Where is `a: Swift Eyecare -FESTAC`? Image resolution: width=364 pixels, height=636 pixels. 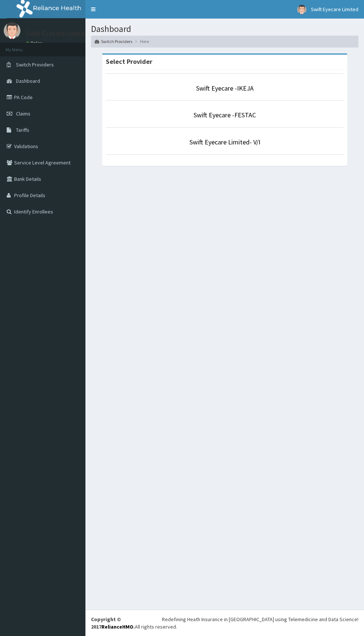 a: Swift Eyecare -FESTAC is located at coordinates (225, 115).